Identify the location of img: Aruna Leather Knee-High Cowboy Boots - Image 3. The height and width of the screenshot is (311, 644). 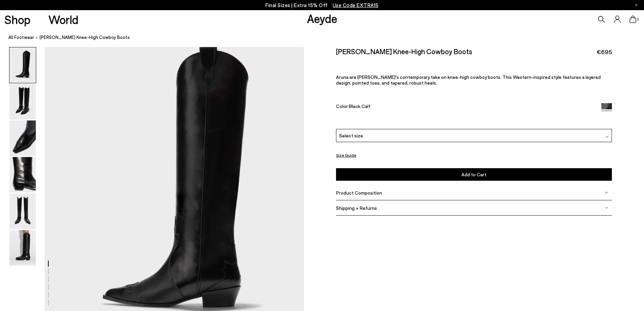
(23, 138).